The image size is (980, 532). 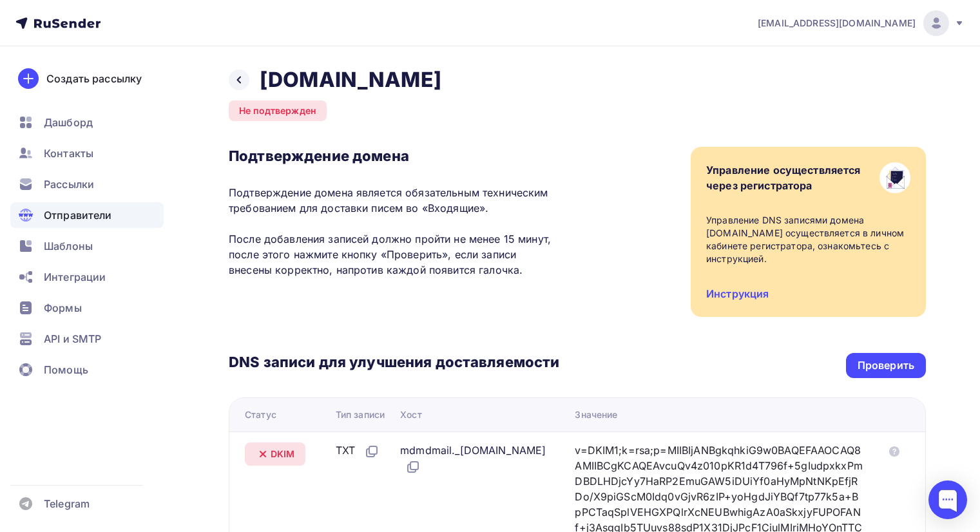 I want to click on div: Хост, so click(x=411, y=415).